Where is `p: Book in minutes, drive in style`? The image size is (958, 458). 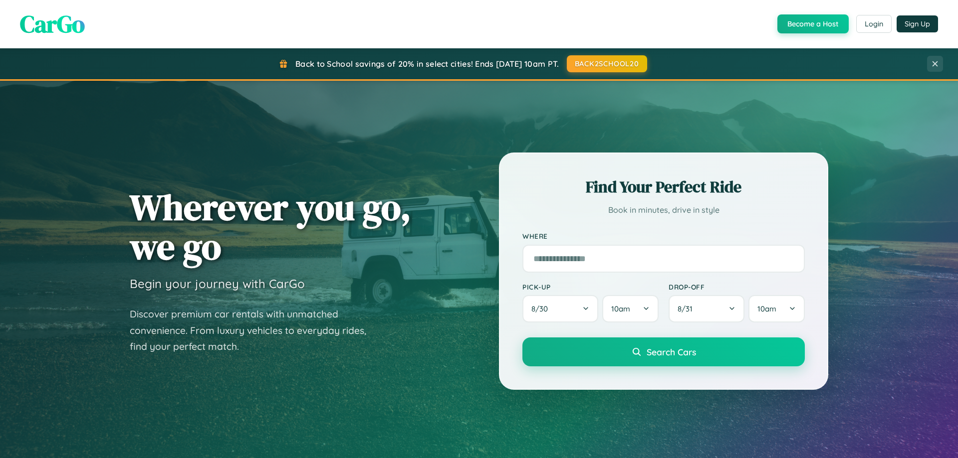 p: Book in minutes, drive in style is located at coordinates (663, 210).